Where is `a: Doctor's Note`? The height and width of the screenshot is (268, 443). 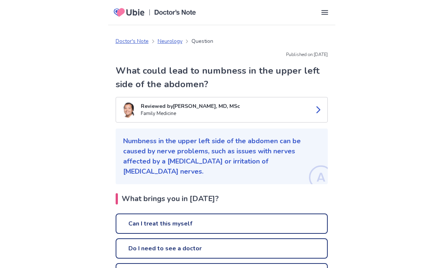 a: Doctor's Note is located at coordinates (132, 41).